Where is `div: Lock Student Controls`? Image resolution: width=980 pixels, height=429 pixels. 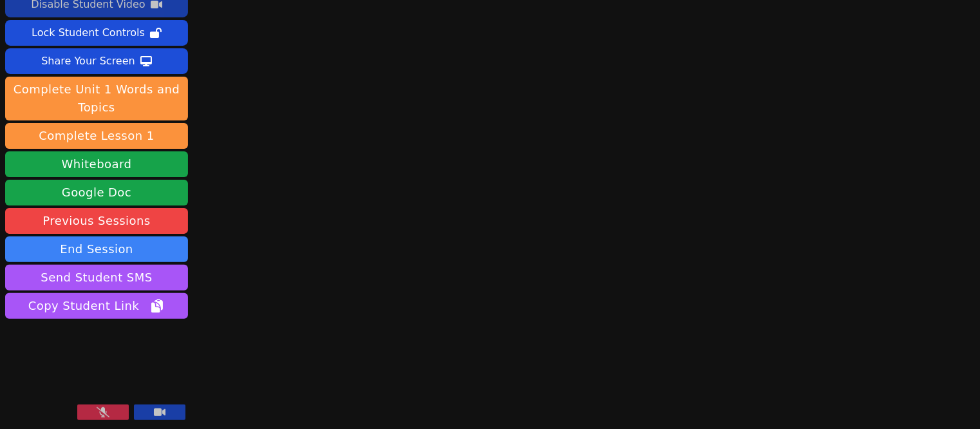 div: Lock Student Controls is located at coordinates (88, 33).